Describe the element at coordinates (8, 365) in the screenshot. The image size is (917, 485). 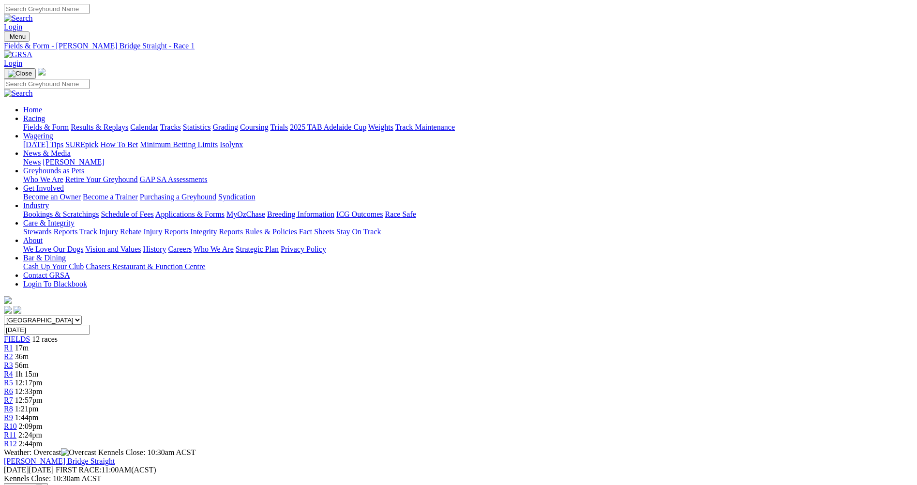
I see `a: R3` at that location.